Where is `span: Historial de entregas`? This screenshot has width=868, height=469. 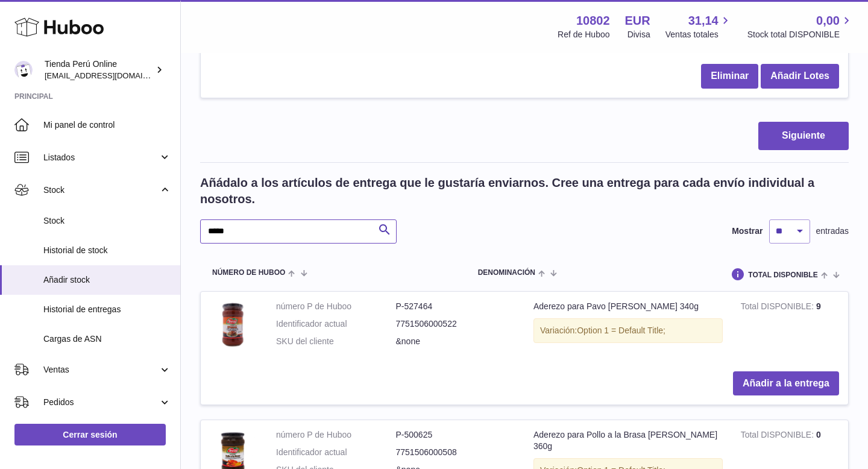 span: Historial de entregas is located at coordinates (107, 309).